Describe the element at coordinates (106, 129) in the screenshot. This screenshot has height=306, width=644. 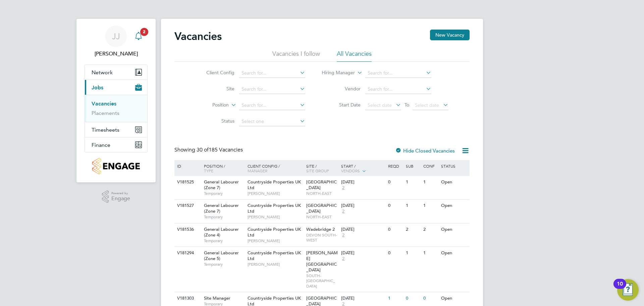
I see `span: Timesheets` at that location.